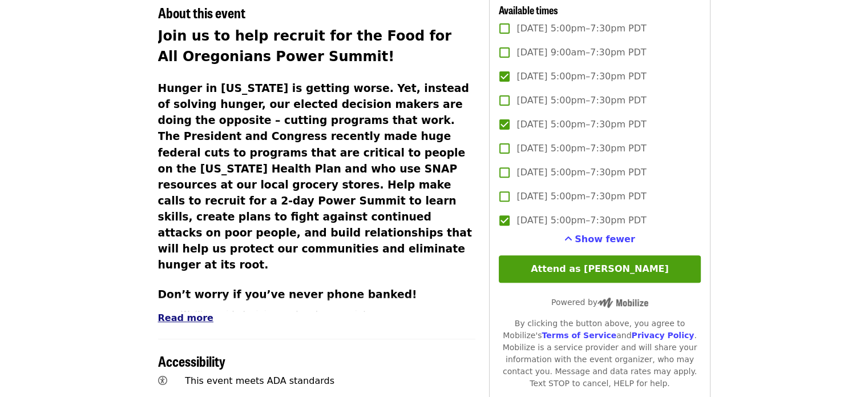 The width and height of the screenshot is (868, 397). What do you see at coordinates (201, 12) in the screenshot?
I see `span: About this event` at bounding box center [201, 12].